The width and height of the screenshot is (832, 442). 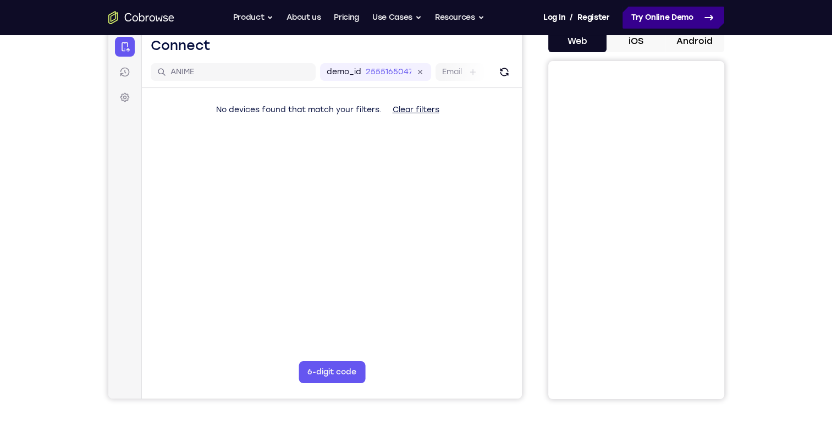 What do you see at coordinates (577, 41) in the screenshot?
I see `button: Web` at bounding box center [577, 41].